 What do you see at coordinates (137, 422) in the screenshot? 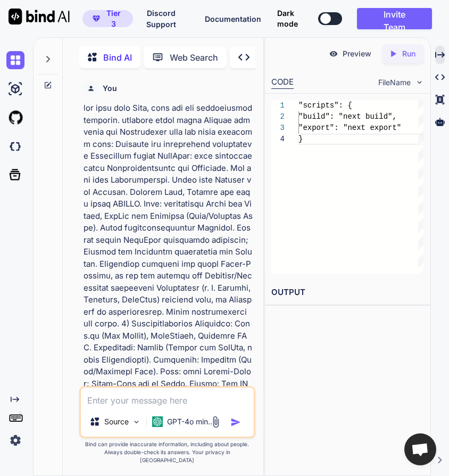
I see `img: Pick Models` at bounding box center [137, 422].